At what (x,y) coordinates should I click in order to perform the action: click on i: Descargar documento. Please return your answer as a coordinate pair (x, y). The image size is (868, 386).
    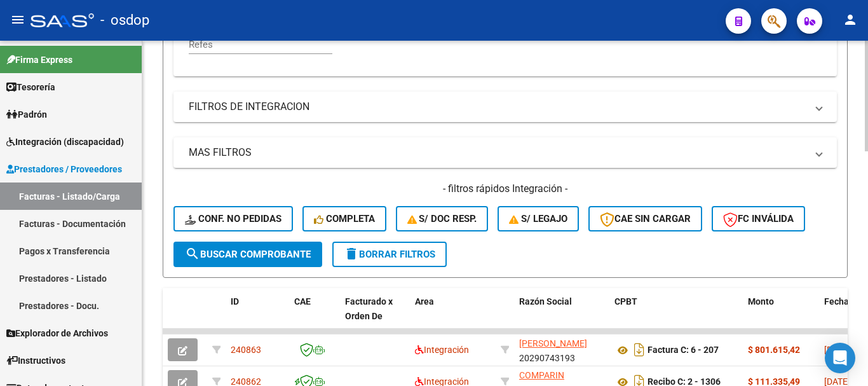
    Looking at the image, I should click on (640, 350).